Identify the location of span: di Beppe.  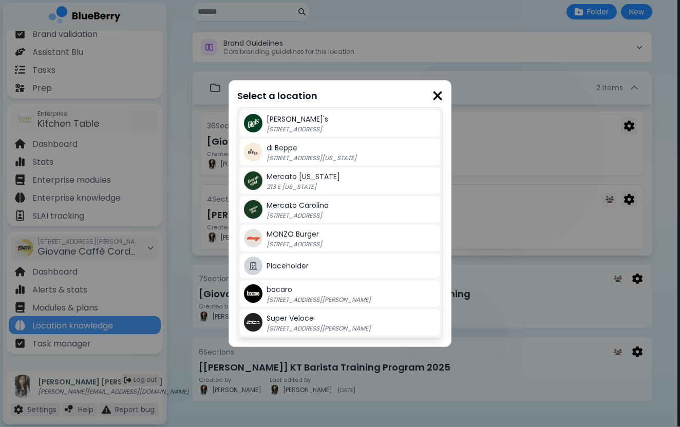
(282, 148).